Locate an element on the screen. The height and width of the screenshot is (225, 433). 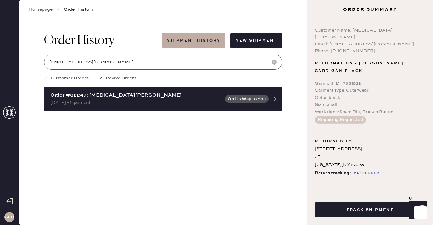
span: Order History is located at coordinates (79, 9).